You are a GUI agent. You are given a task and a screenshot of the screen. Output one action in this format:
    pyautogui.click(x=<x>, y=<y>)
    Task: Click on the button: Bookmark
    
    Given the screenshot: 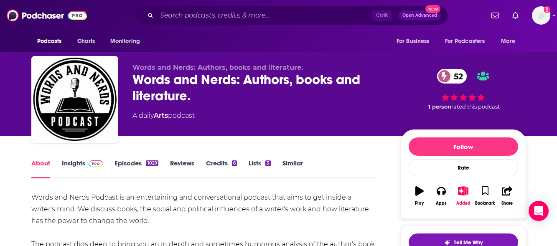 What is the action you would take?
    pyautogui.click(x=485, y=196)
    